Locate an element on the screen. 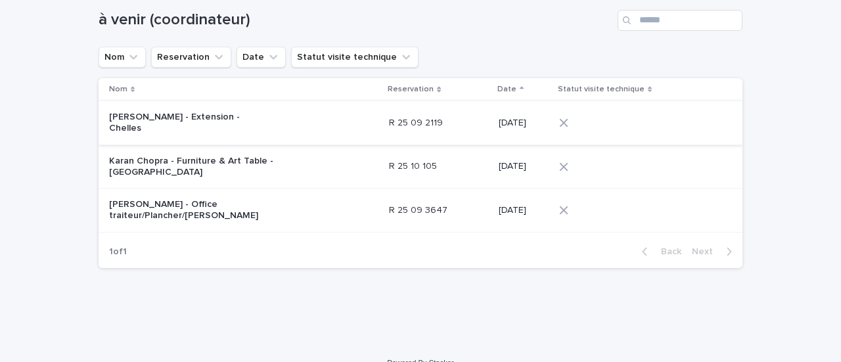 This screenshot has height=362, width=841. p: Reservation is located at coordinates (411, 89).